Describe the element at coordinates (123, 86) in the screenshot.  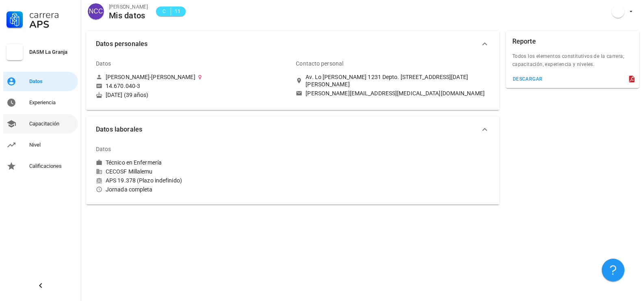
I see `div: 14.670.040-3` at that location.